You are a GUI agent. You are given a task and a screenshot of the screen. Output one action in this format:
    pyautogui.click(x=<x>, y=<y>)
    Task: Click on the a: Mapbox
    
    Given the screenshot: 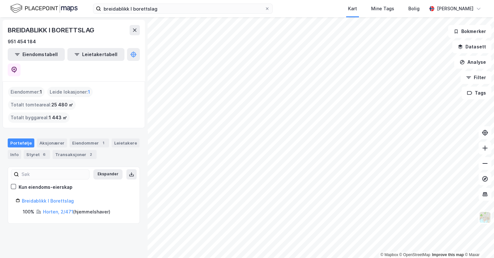 What is the action you would take?
    pyautogui.click(x=389, y=255)
    